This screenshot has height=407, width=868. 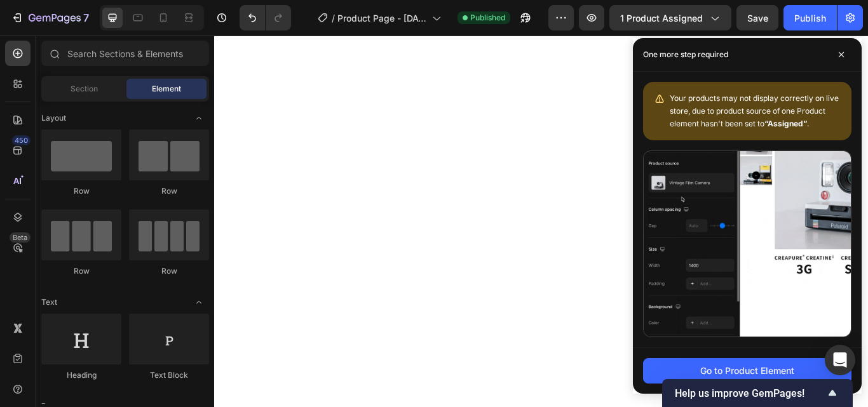 I want to click on div: Heading, so click(x=82, y=375).